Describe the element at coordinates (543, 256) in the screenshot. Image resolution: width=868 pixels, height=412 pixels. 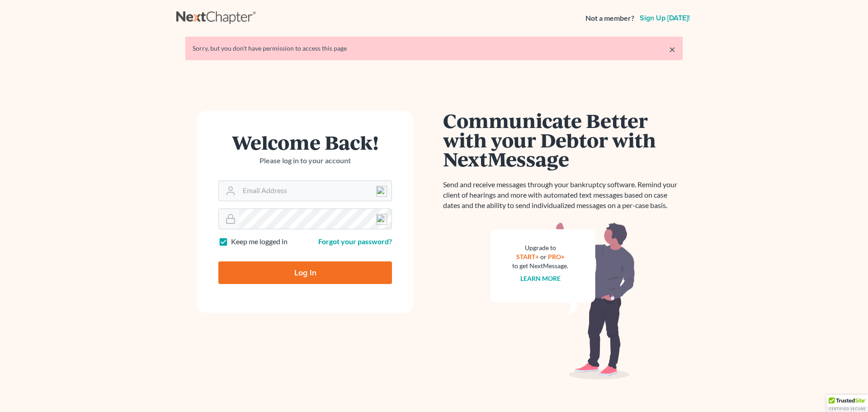
I see `span: or` at that location.